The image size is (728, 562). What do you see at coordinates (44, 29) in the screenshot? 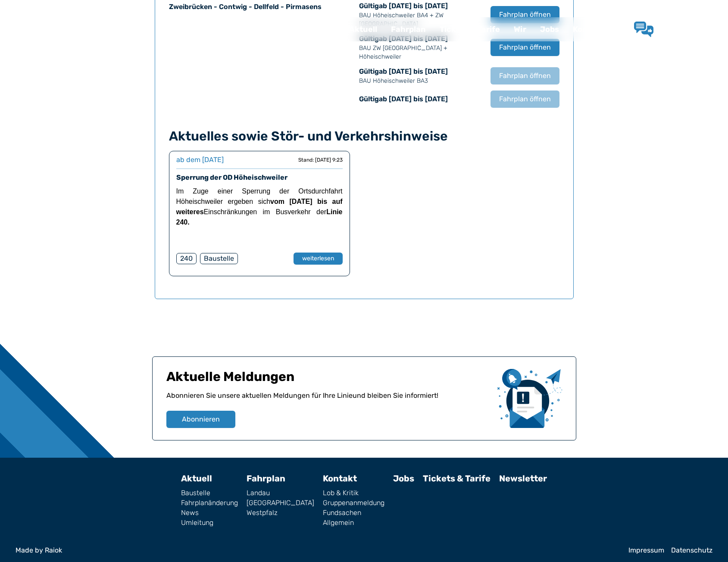
I see `a: QNV Logo` at bounding box center [44, 29].